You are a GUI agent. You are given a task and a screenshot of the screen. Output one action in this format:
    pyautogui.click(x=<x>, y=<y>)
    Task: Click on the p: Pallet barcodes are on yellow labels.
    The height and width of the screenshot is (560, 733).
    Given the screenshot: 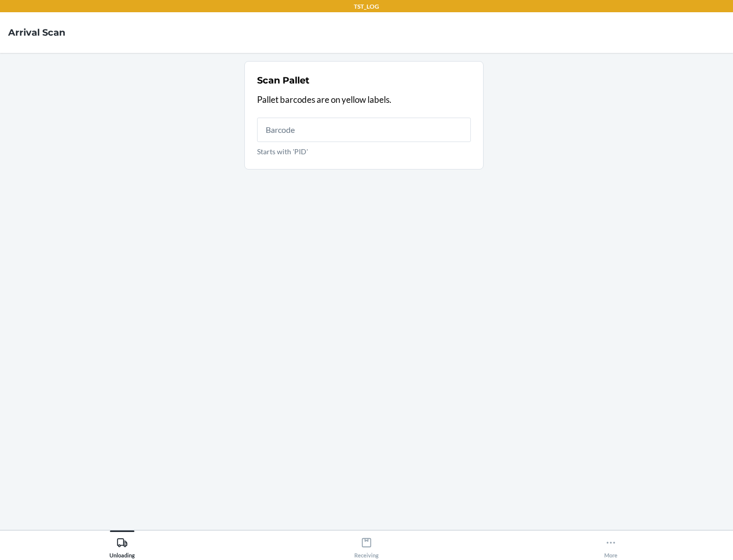 What is the action you would take?
    pyautogui.click(x=364, y=100)
    